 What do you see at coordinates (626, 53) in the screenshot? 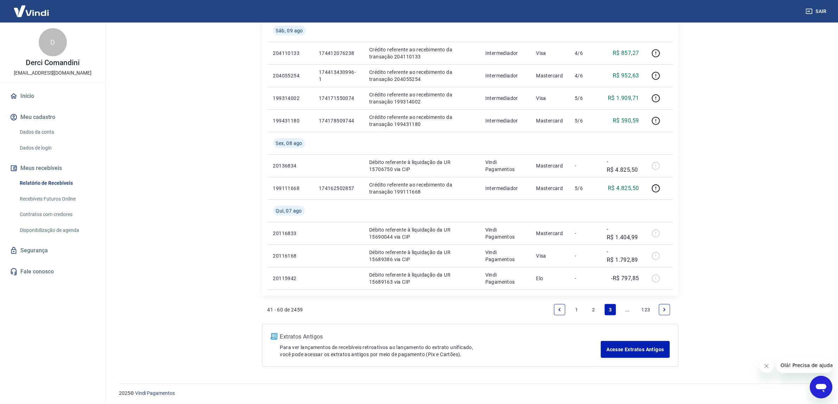
I see `p: R$ 857,27` at bounding box center [626, 53].